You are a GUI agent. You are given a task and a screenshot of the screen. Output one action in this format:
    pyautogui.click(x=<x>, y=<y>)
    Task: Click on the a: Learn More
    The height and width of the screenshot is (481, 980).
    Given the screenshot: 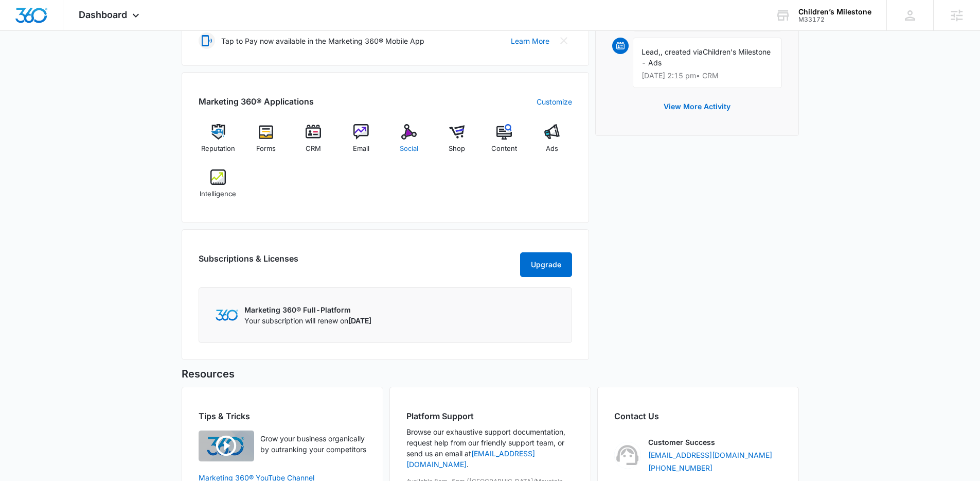 What is the action you would take?
    pyautogui.click(x=530, y=41)
    